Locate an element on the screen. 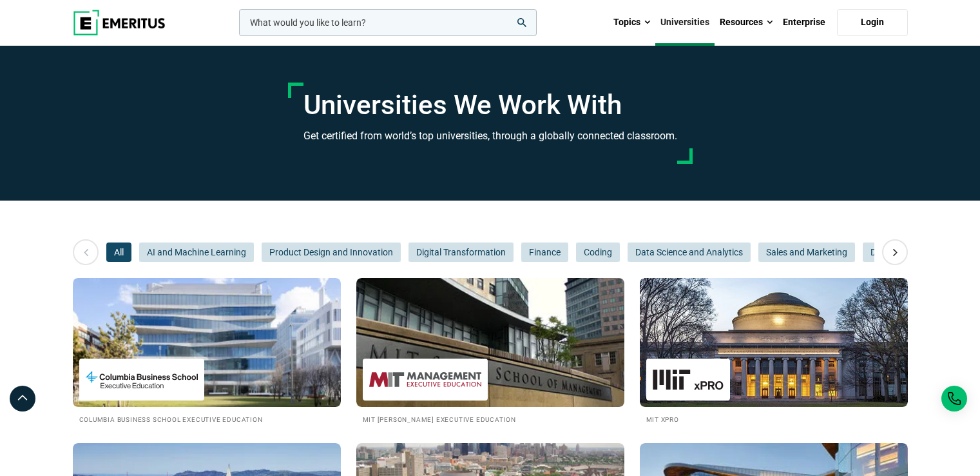  span: Data Science and Analytics is located at coordinates (689, 252).